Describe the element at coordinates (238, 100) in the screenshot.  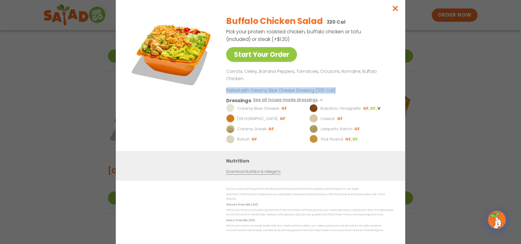
I see `h3: Dressings` at that location.